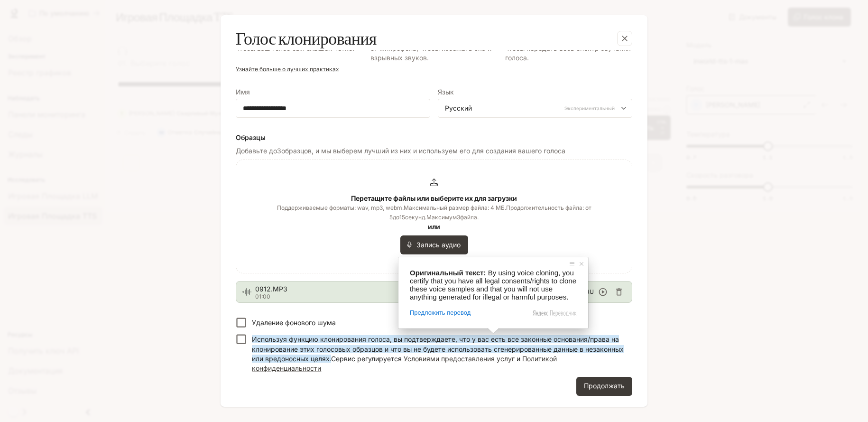 This screenshot has height=422, width=868. What do you see at coordinates (396, 217) in the screenshot?
I see `ya-tr-span: до` at bounding box center [396, 217].